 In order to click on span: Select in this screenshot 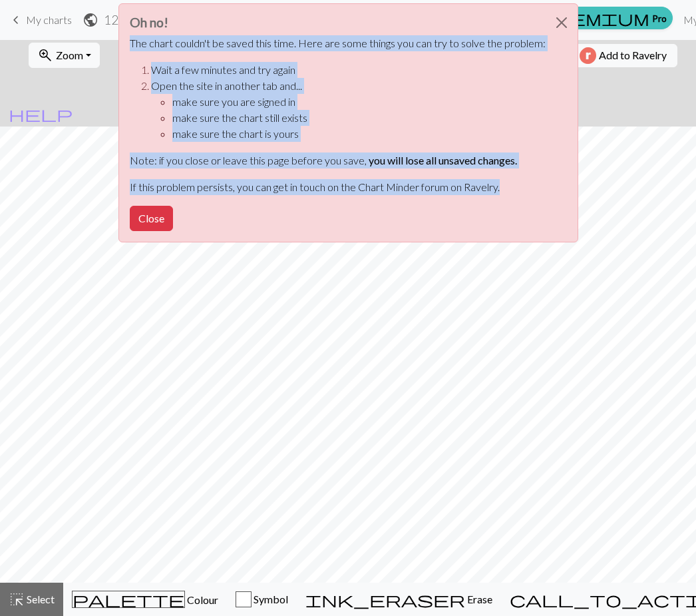, I will do `click(39, 598)`.